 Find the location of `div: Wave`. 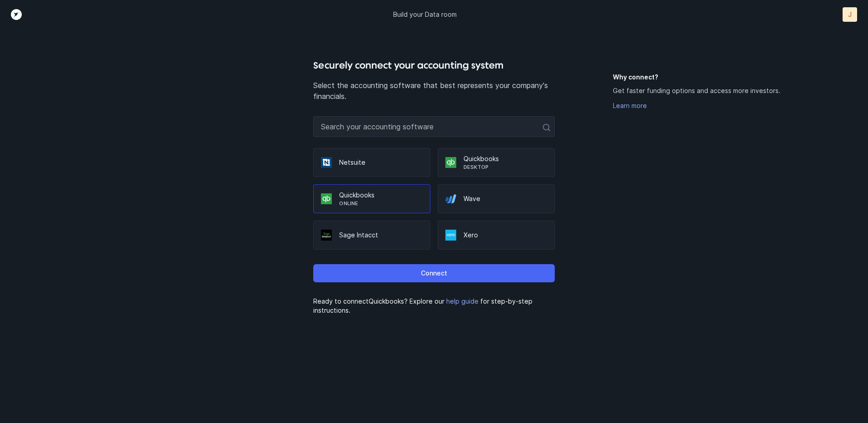

div: Wave is located at coordinates (497, 198).